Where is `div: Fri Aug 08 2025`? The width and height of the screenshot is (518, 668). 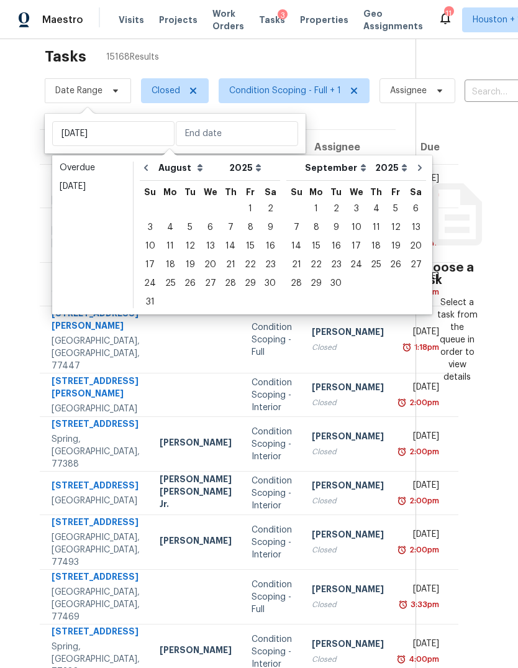
div: Fri Aug 08 2025 is located at coordinates (250, 227).